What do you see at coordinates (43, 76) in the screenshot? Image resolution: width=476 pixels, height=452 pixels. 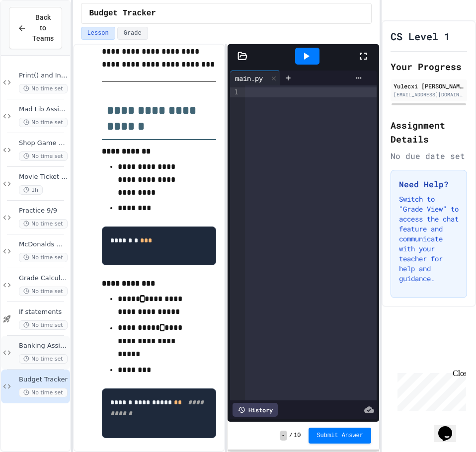 I see `span: Print() and Input Practice` at bounding box center [43, 76].